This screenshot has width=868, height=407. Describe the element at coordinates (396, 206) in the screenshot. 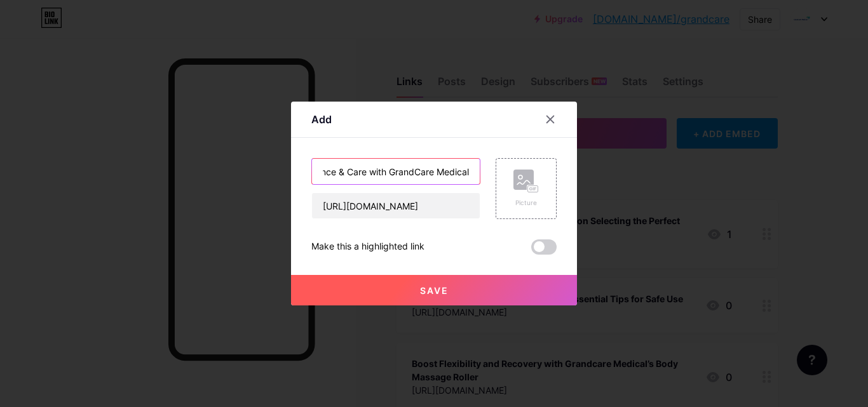

I see `input: URL` at that location.